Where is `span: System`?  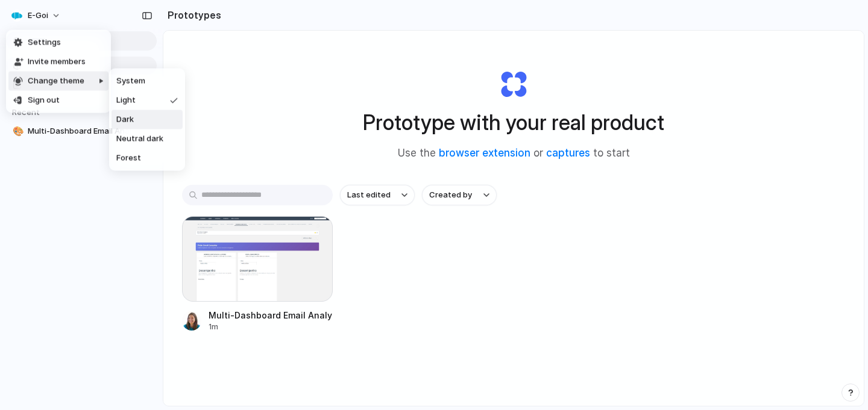 span: System is located at coordinates (130, 81).